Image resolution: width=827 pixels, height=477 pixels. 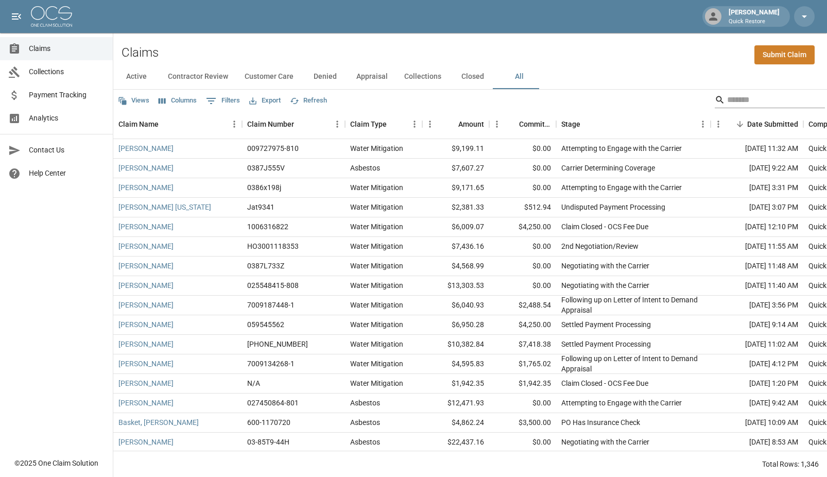 What do you see at coordinates (273, 148) in the screenshot?
I see `div: 009727975-810` at bounding box center [273, 148].